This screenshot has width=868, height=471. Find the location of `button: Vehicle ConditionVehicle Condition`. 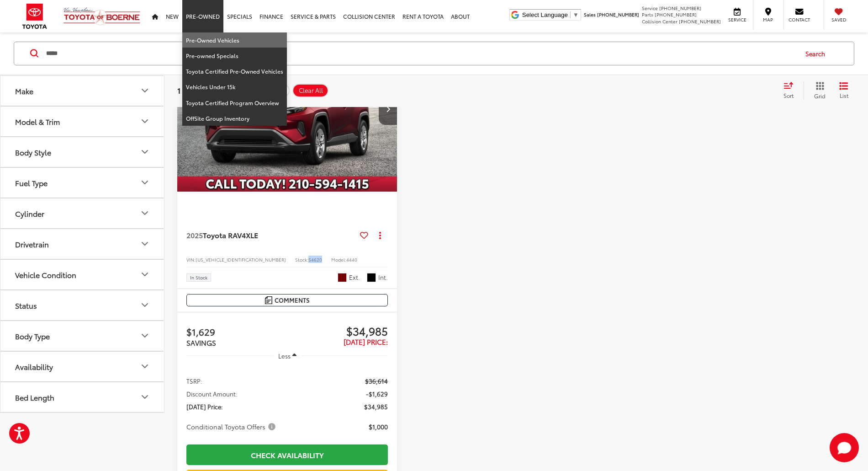

button: Vehicle ConditionVehicle Condition is located at coordinates (83, 274).